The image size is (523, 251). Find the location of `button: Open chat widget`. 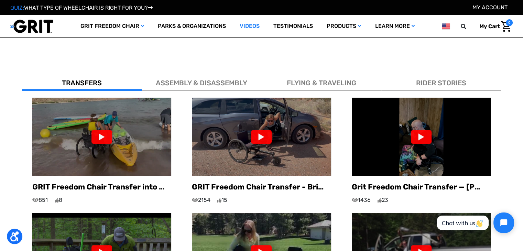

button: Open chat widget is located at coordinates (75, 16).